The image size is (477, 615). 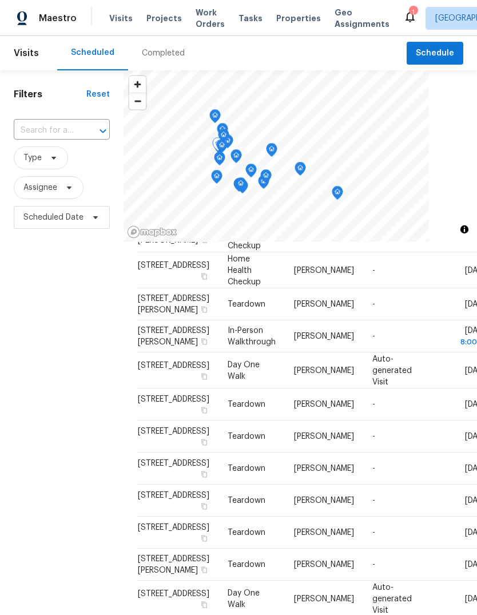 I want to click on button: Open, so click(x=103, y=131).